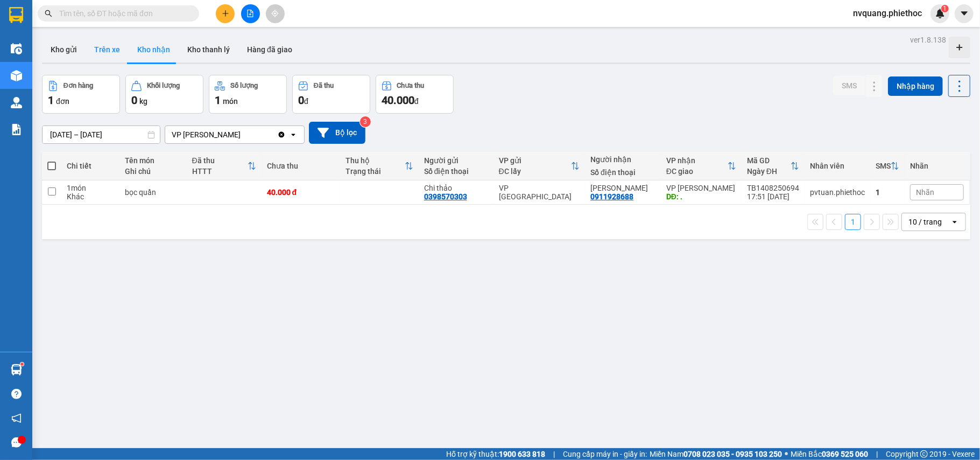  I want to click on svg: Clear value, so click(281, 134).